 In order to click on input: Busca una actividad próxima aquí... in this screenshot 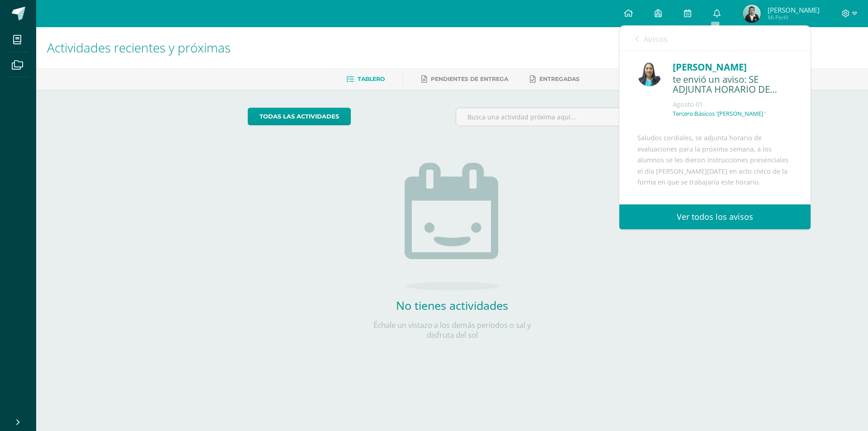, I will do `click(556, 117)`.